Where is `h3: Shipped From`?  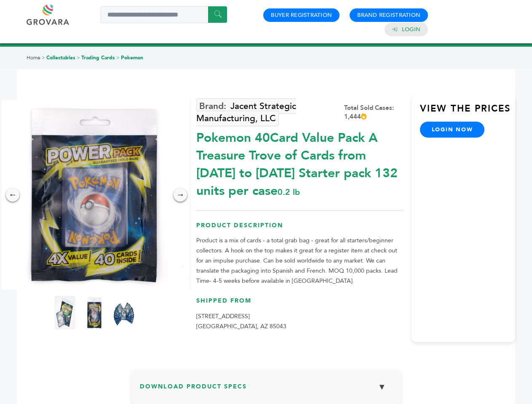 h3: Shipped From is located at coordinates (300, 304).